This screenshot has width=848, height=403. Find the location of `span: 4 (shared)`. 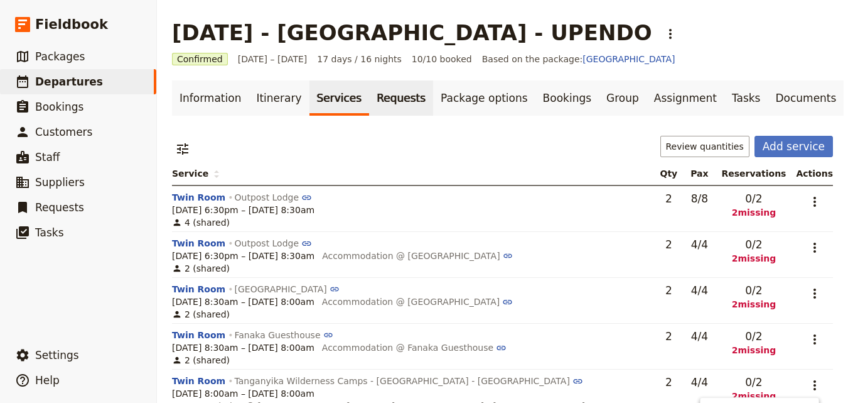

span: 4 (shared) is located at coordinates (201, 222).